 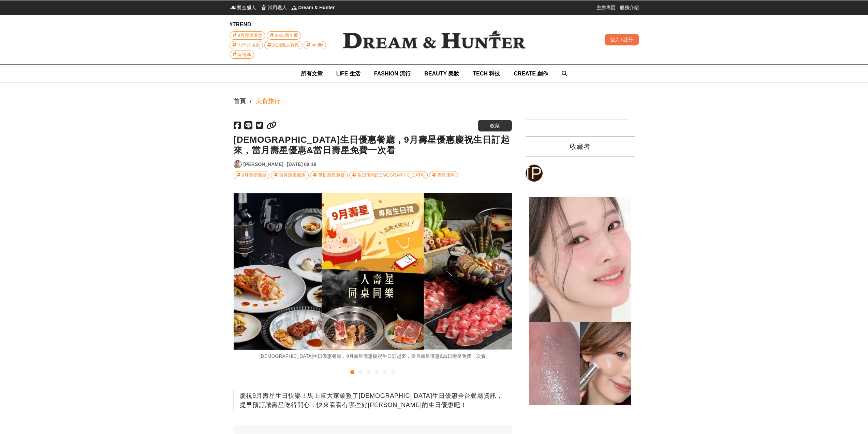 I want to click on a: BEAUTY 美妝, so click(x=441, y=73).